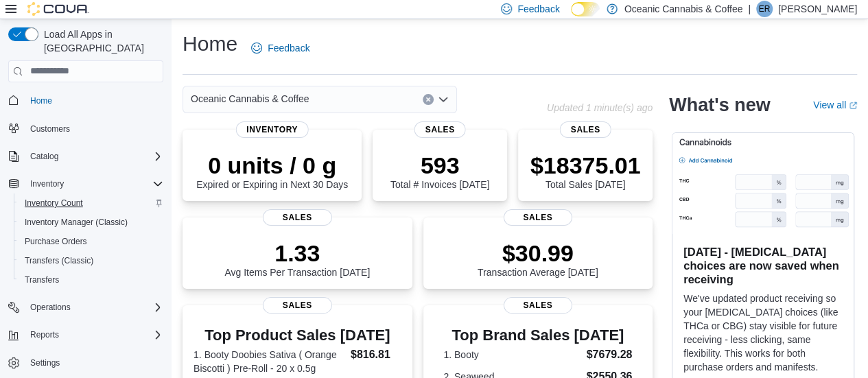 Image resolution: width=868 pixels, height=378 pixels. Describe the element at coordinates (297, 254) in the screenshot. I see `p: 1.33` at that location.